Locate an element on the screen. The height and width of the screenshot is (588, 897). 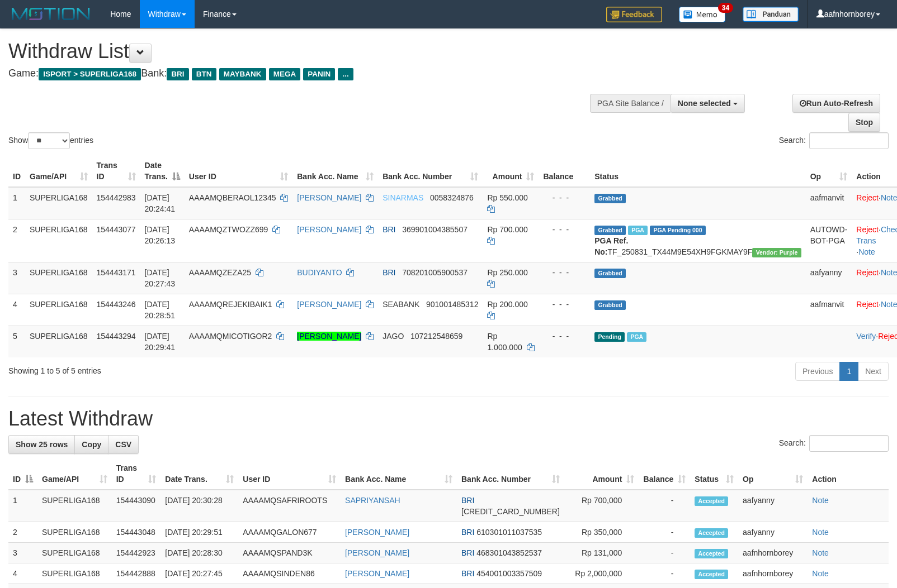
td: 154442888 is located at coordinates (137, 574).